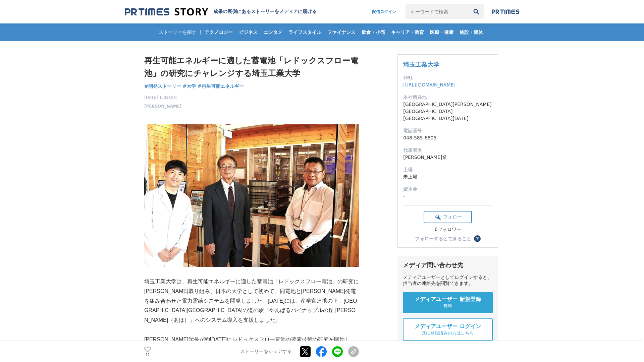 The width and height of the screenshot is (644, 362). I want to click on button: フォロー, so click(448, 217).